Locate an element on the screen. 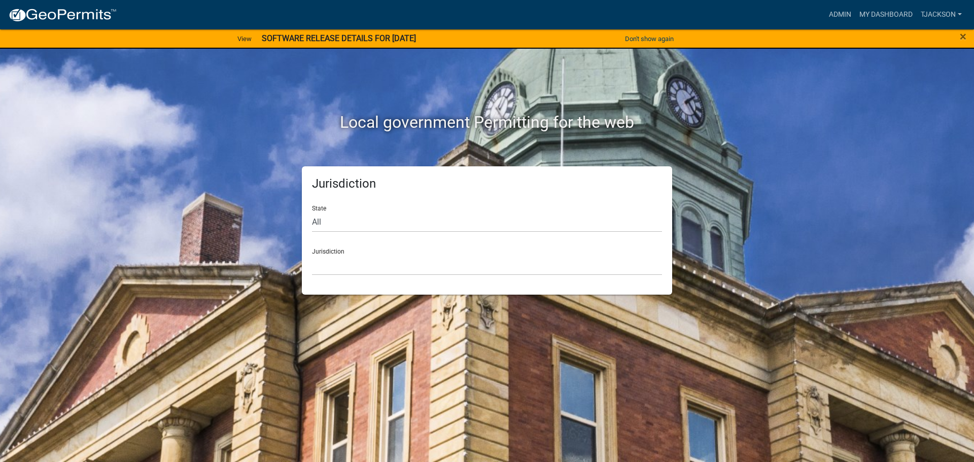  a: Admin is located at coordinates (840, 15).